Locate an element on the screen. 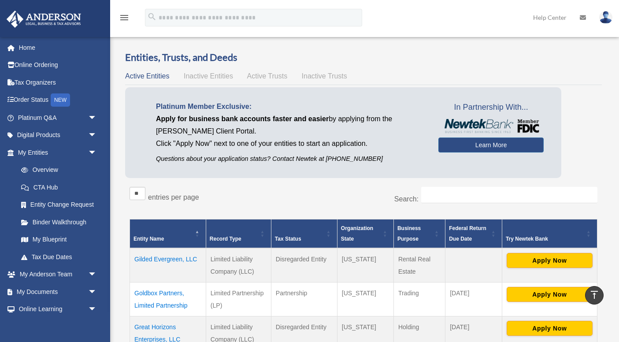 The image size is (619, 342). a: Home is located at coordinates (58, 48).